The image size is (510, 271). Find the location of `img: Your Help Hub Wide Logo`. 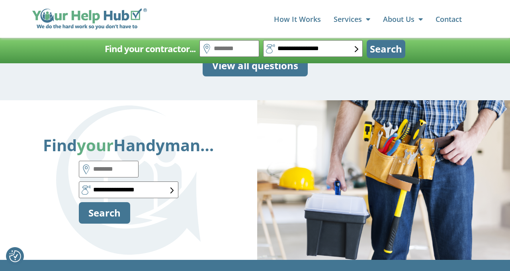

img: Your Help Hub Wide Logo is located at coordinates (90, 19).